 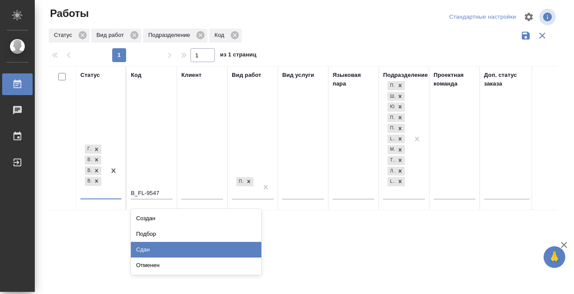 I want to click on span: Работы, so click(x=68, y=13).